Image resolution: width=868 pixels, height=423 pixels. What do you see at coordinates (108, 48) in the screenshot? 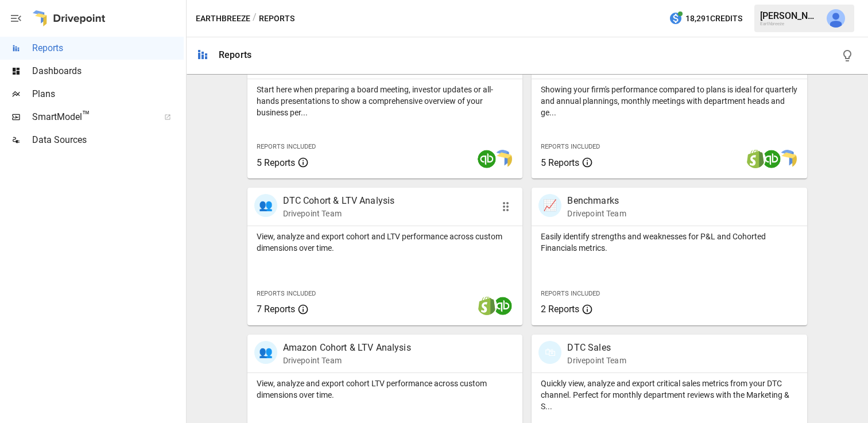
I see `span: Reports` at bounding box center [108, 48].